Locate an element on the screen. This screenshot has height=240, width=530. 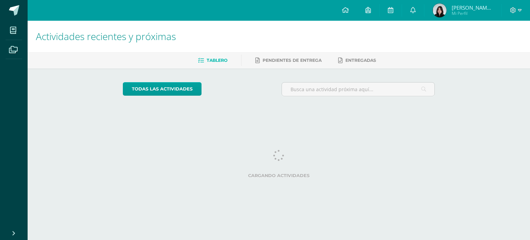
img: 69a7de1b99af4bf0f1fe13b1623cff4d.png is located at coordinates (440, 10).